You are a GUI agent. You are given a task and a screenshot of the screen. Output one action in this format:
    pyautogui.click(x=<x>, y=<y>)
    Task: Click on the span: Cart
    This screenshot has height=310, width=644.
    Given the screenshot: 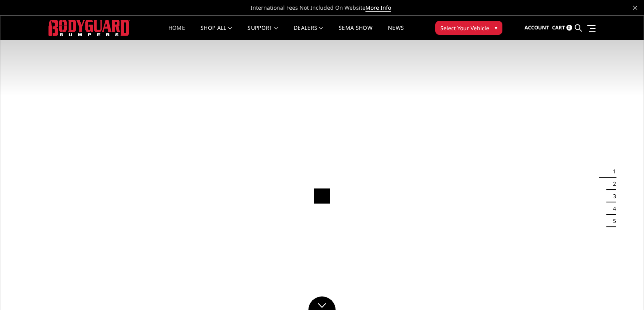 What is the action you would take?
    pyautogui.click(x=558, y=27)
    